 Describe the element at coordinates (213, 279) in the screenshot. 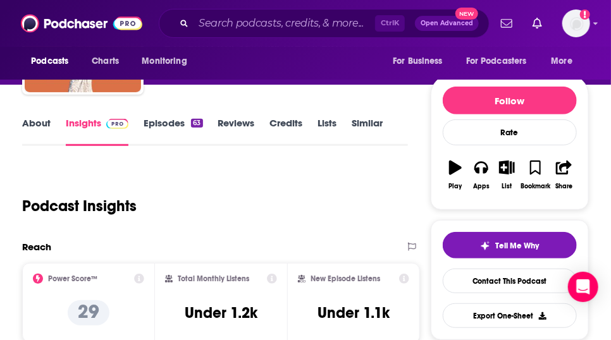

I see `h2: Total Monthly Listens` at that location.